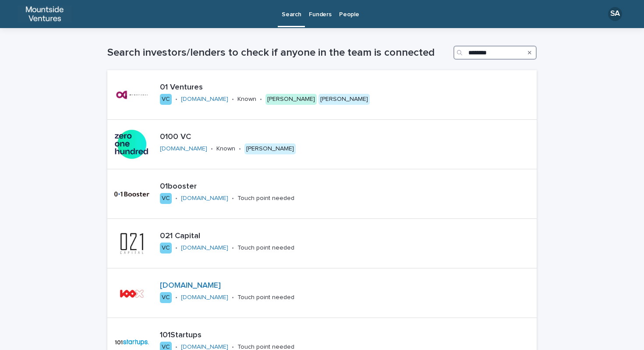  I want to click on div: SA, so click(615, 14).